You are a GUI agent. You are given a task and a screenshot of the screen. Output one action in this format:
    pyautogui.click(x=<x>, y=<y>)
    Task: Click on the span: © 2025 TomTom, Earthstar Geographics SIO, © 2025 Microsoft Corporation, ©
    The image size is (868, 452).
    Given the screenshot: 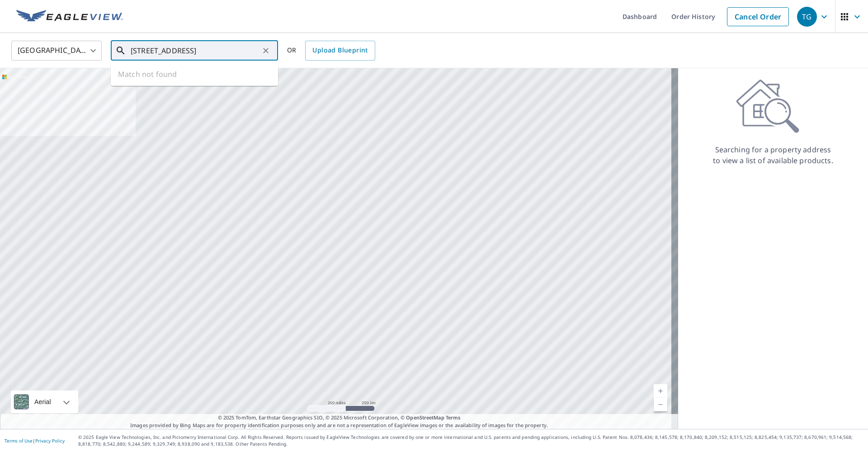 What is the action you would take?
    pyautogui.click(x=339, y=418)
    